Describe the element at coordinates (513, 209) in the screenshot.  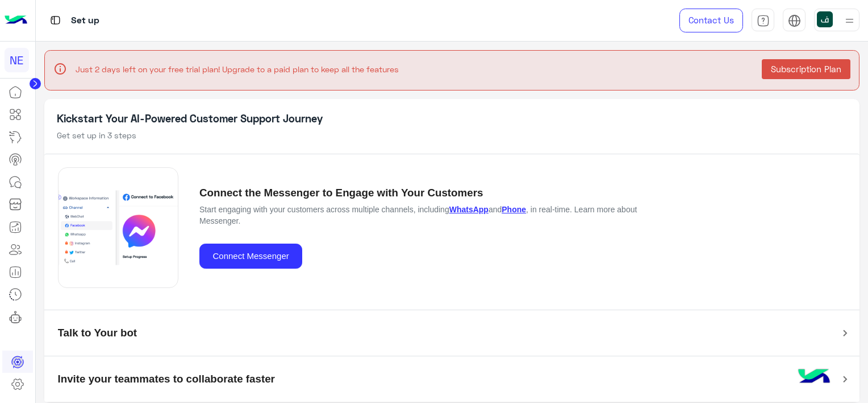
I see `a: Phone` at that location.